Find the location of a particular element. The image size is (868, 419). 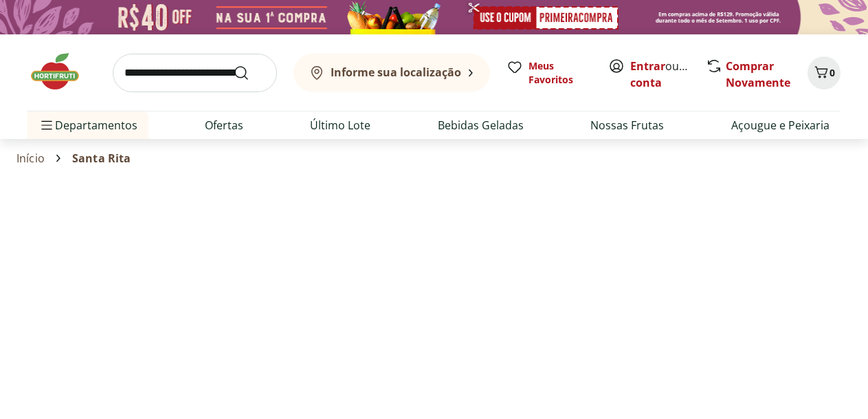

span: Meus Favoritos is located at coordinates (560, 73).